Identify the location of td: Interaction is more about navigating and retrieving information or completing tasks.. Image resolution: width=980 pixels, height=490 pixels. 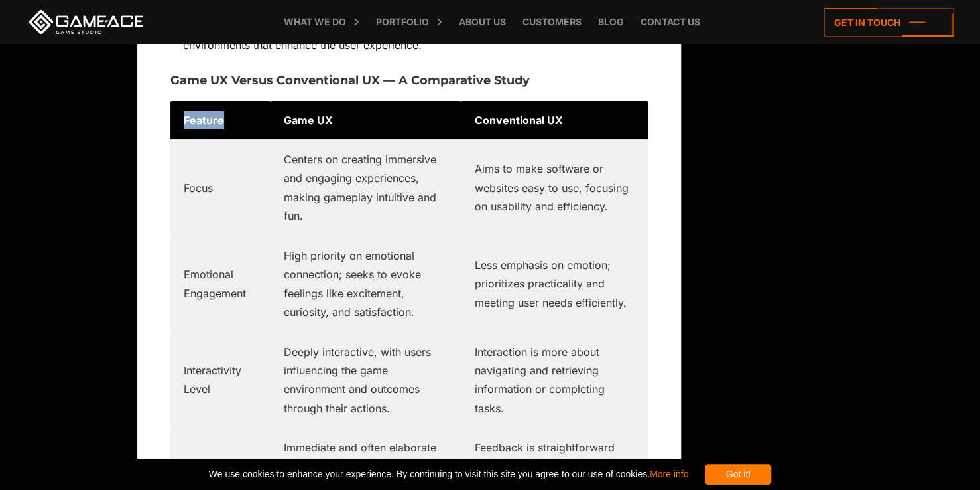
(554, 380).